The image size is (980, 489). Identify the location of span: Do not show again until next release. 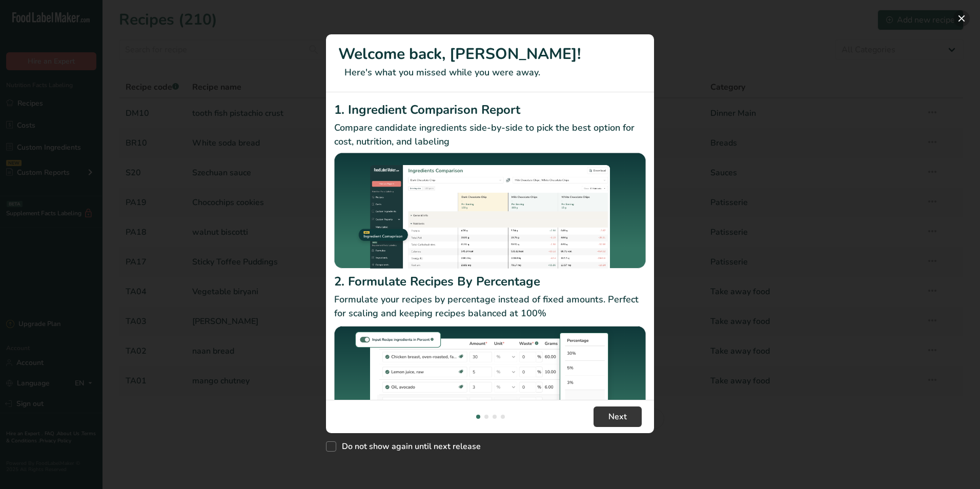
(409, 447).